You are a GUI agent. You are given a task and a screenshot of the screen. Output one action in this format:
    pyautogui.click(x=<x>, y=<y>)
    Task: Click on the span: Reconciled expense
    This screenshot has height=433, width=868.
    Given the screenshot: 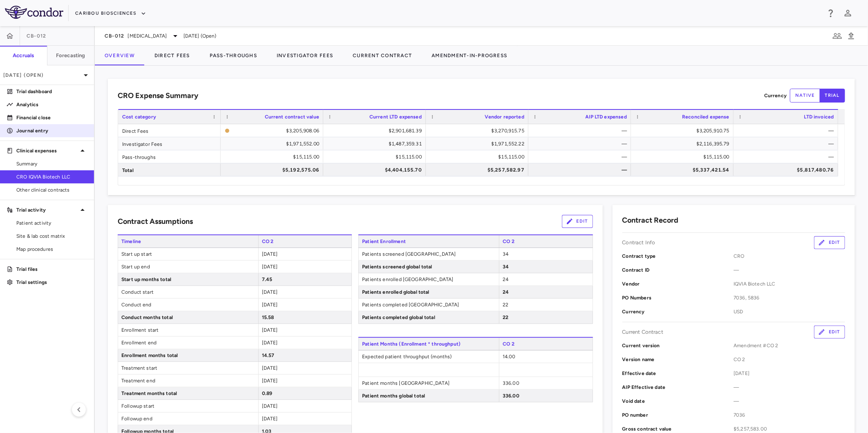 What is the action you would take?
    pyautogui.click(x=705, y=117)
    